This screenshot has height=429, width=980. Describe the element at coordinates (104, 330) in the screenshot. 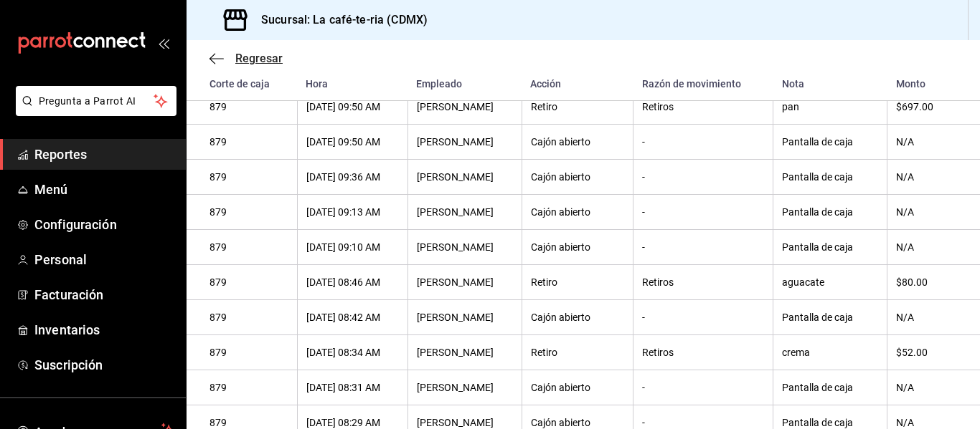

I see `span: Inventarios` at that location.